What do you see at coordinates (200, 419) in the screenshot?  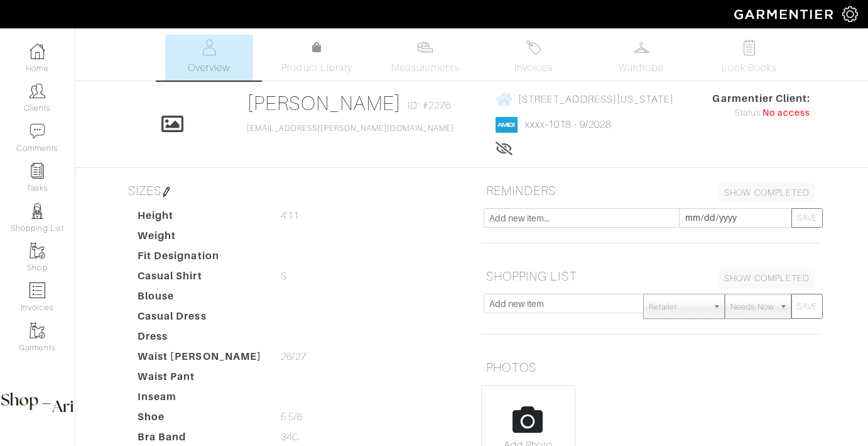 I see `dt: Shoe` at bounding box center [200, 419].